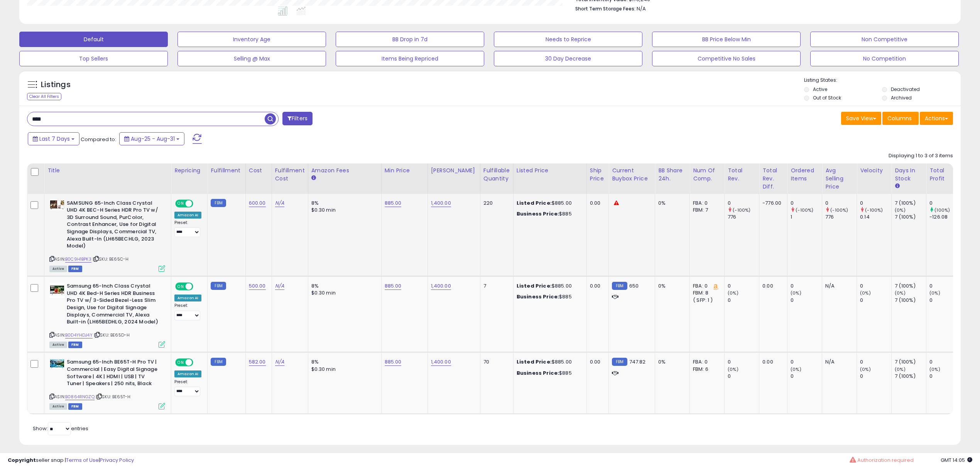 The image size is (980, 468). What do you see at coordinates (886, 461) in the screenshot?
I see `span: Authorization required` at bounding box center [886, 461].